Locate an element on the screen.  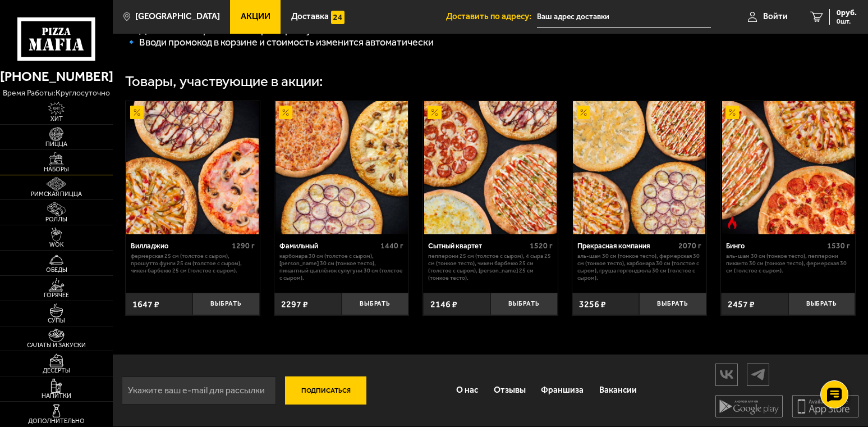
a: АкционныйВилладжио is located at coordinates (193, 168).